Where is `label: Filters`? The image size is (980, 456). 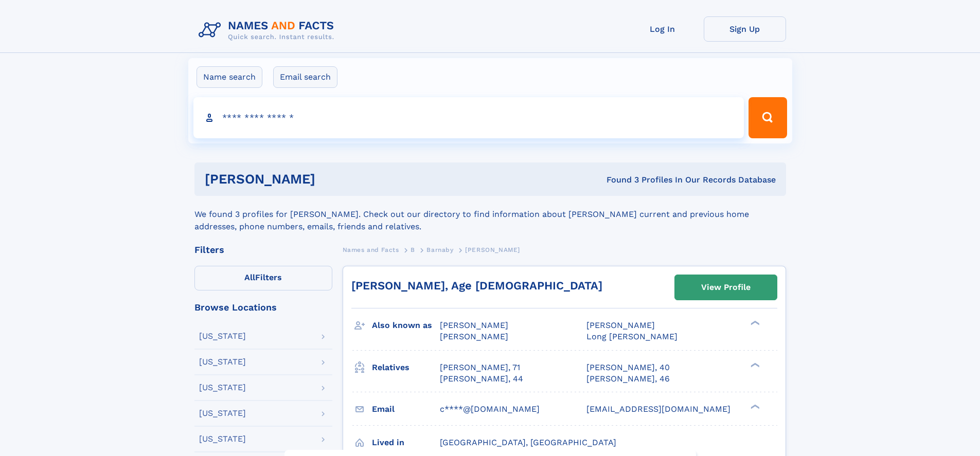 label: Filters is located at coordinates (263, 278).